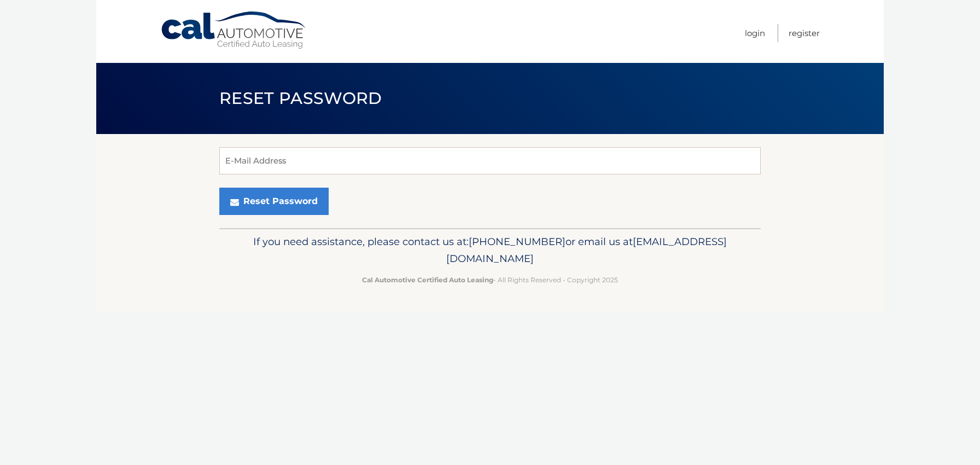 The width and height of the screenshot is (980, 465). I want to click on p: - All Rights Reserved - Copyright 2025, so click(490, 279).